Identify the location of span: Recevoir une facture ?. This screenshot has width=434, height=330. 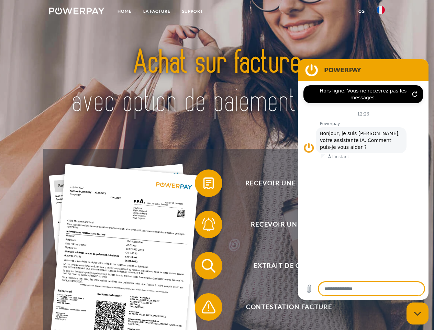
(289, 183).